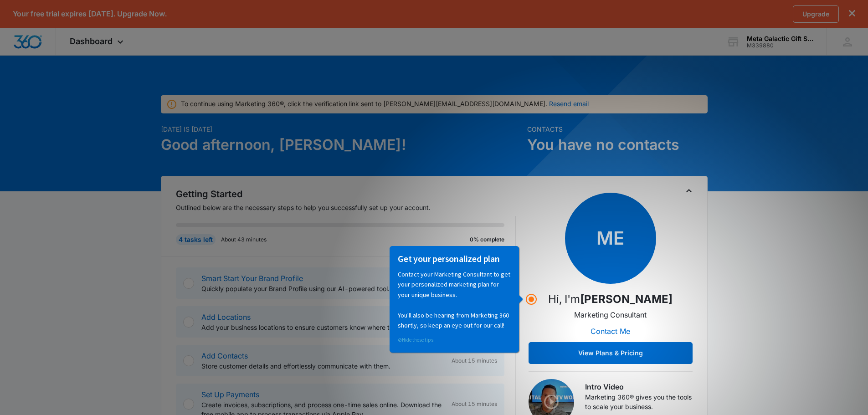 Image resolution: width=868 pixels, height=415 pixels. I want to click on p: About 43 minutes, so click(244, 239).